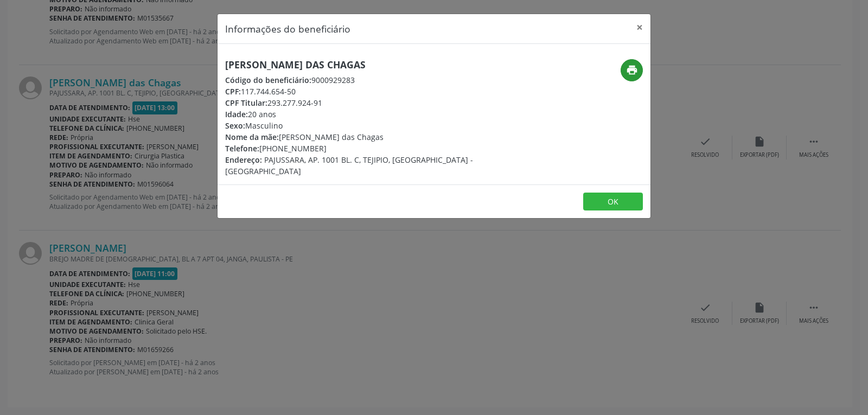  What do you see at coordinates (235, 125) in the screenshot?
I see `span: Sexo:` at bounding box center [235, 125].